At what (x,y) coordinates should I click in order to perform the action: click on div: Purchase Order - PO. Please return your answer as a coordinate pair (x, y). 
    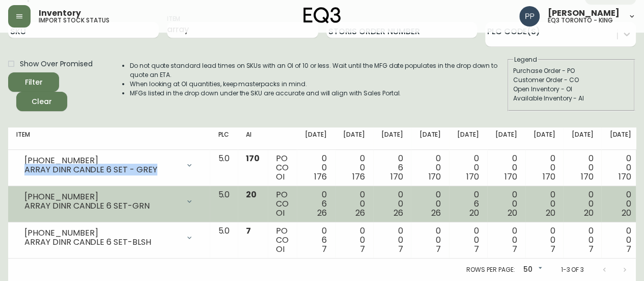
    Looking at the image, I should click on (571, 71).